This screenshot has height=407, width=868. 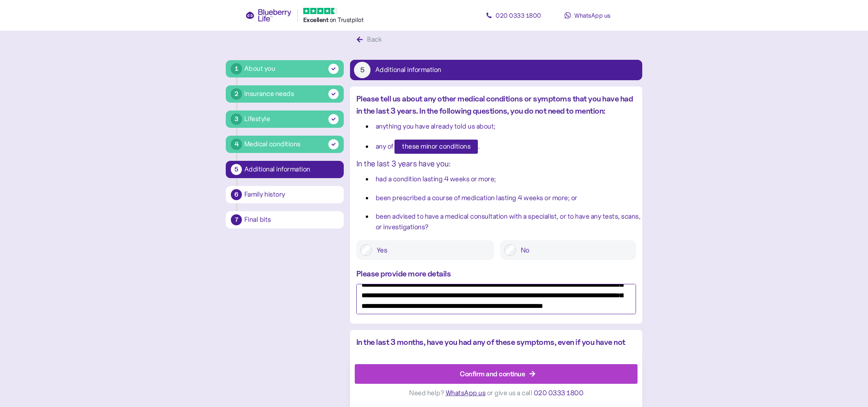 I want to click on div: 3, so click(x=236, y=119).